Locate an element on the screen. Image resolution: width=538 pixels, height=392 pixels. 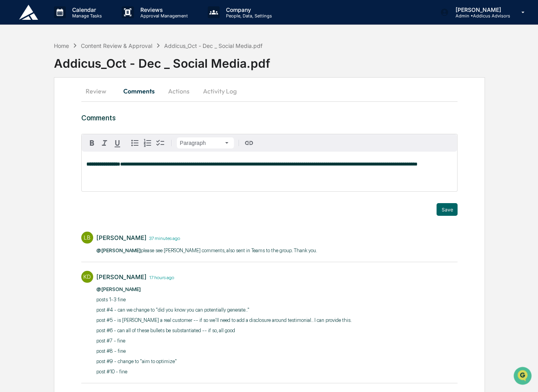
p: post #10 - fine​ is located at coordinates (224, 372).